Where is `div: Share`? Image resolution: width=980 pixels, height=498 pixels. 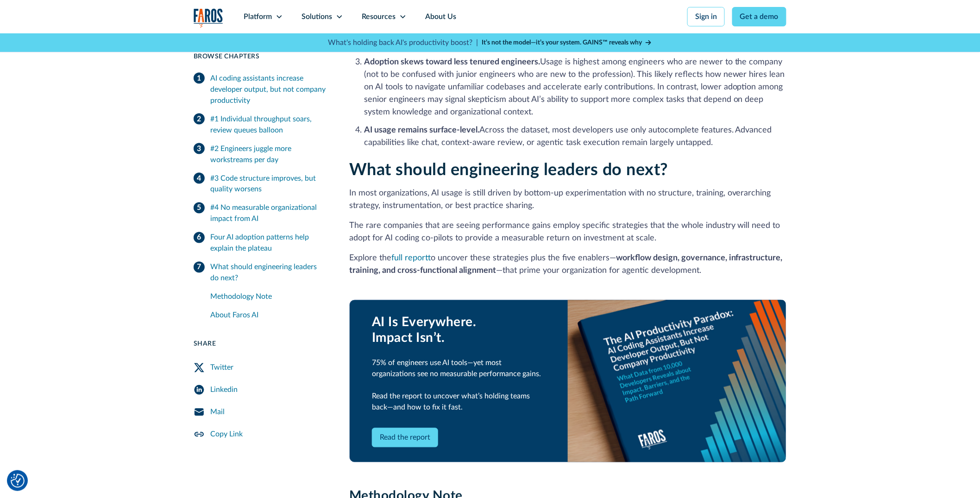 div: Share is located at coordinates (260, 344).